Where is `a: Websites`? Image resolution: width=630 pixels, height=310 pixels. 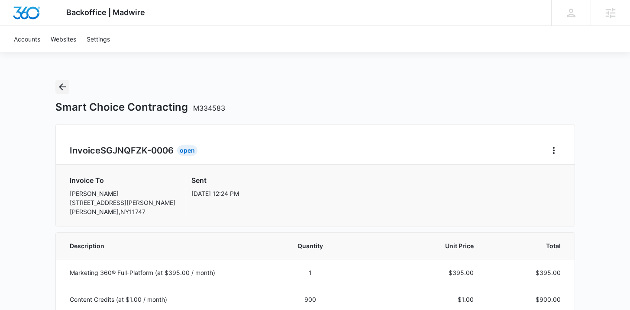 a: Websites is located at coordinates (63, 39).